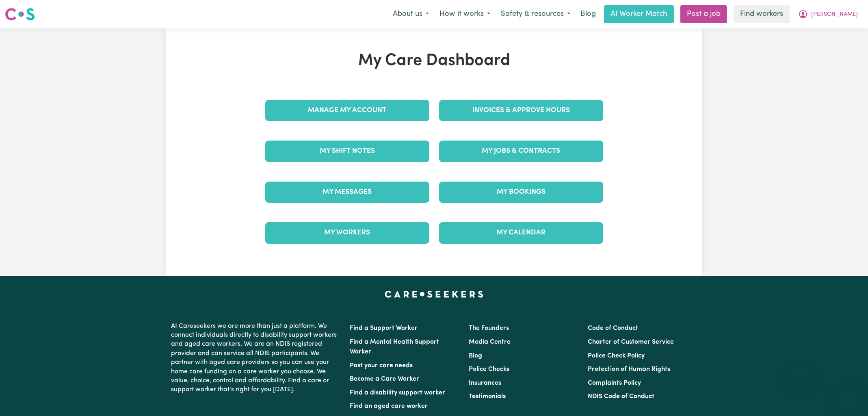 This screenshot has width=868, height=416. Describe the element at coordinates (613, 328) in the screenshot. I see `a: Code of Conduct` at that location.